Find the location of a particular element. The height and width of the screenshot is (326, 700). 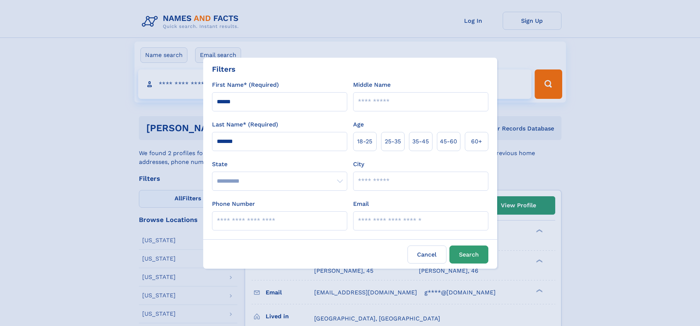

label: State is located at coordinates (279, 164).